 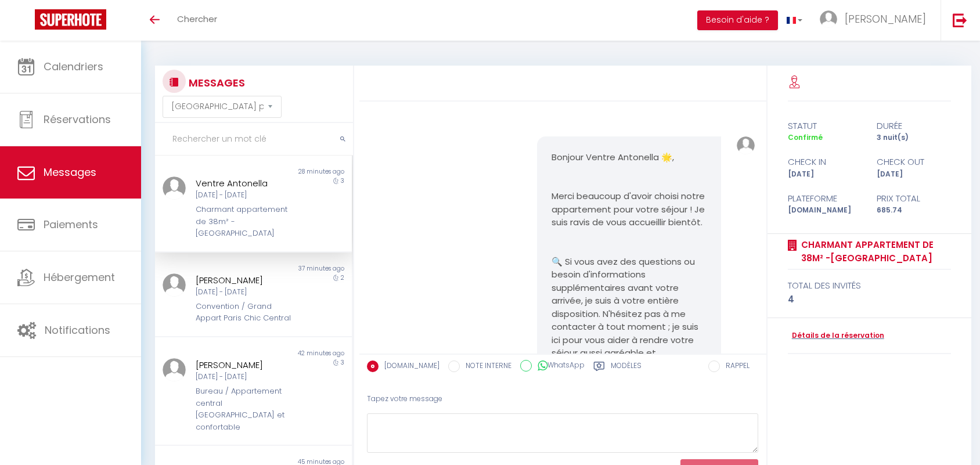 I want to click on div: Prix total, so click(x=914, y=198).